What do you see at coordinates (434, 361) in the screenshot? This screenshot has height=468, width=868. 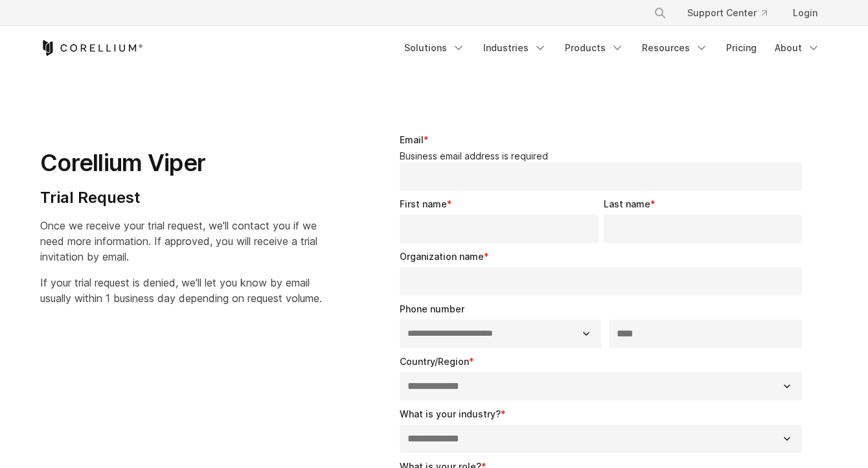 I see `span: Country/Region` at bounding box center [434, 361].